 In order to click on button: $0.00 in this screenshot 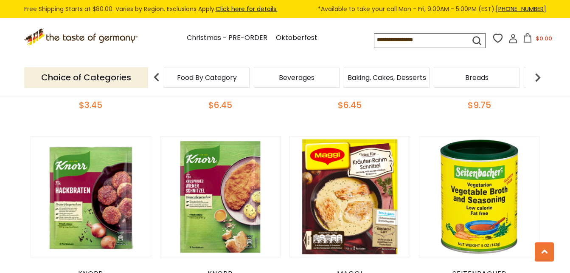, I will do `click(537, 39)`.